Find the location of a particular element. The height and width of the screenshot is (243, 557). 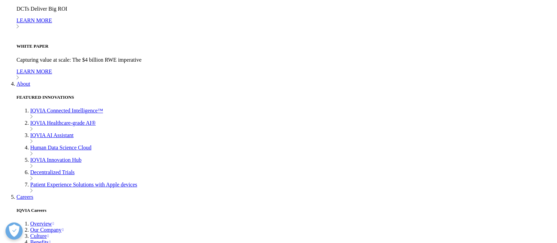

a: About is located at coordinates (23, 84).